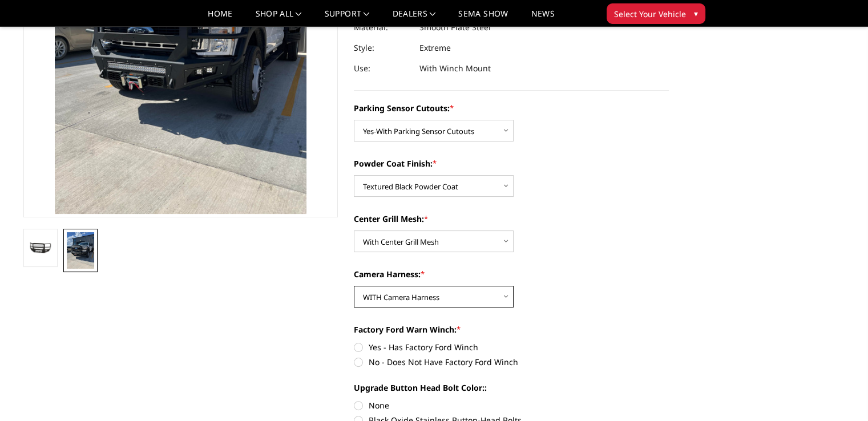 This screenshot has width=868, height=421. What do you see at coordinates (383, 28) in the screenshot?
I see `dt: Material:` at bounding box center [383, 28].